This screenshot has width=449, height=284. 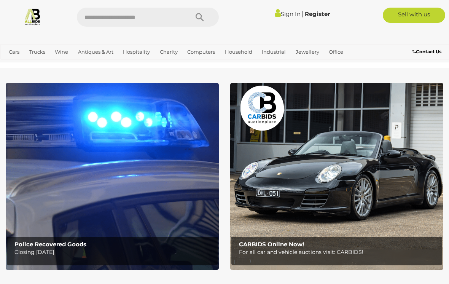 I want to click on a: Wine, so click(x=61, y=52).